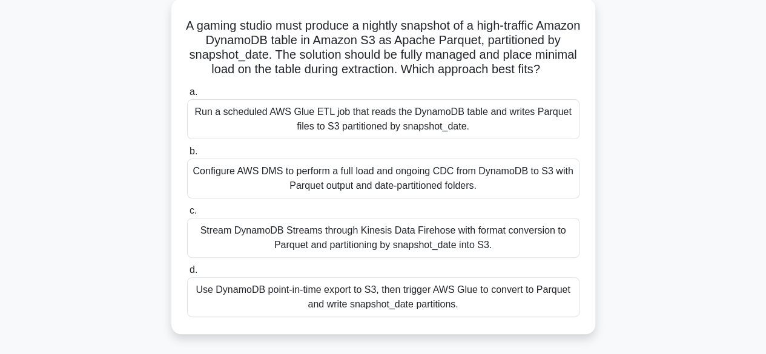 The width and height of the screenshot is (766, 354). What do you see at coordinates (383, 179) in the screenshot?
I see `div: Configure AWS DMS to perform a full load and ongoing CDC from DynamoDB to S3 with Parquet output ...` at bounding box center [383, 179].